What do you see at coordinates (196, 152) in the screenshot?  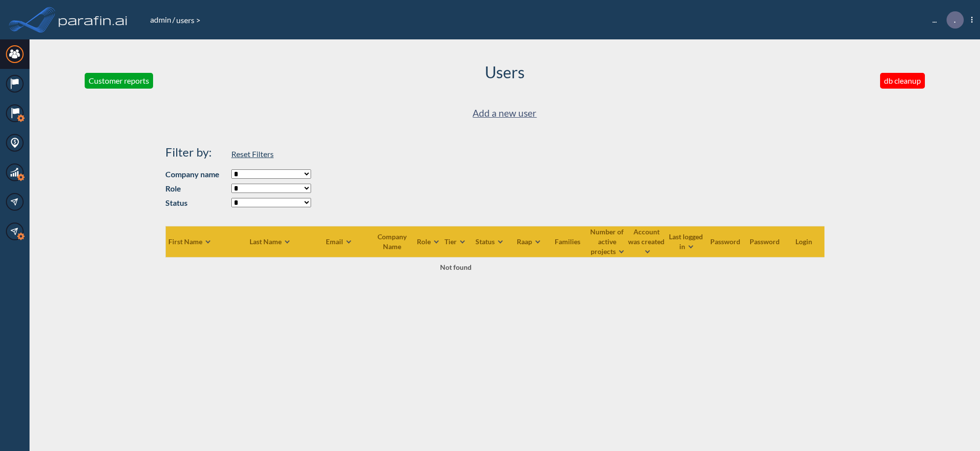 I see `h4: Filter by:` at bounding box center [196, 152].